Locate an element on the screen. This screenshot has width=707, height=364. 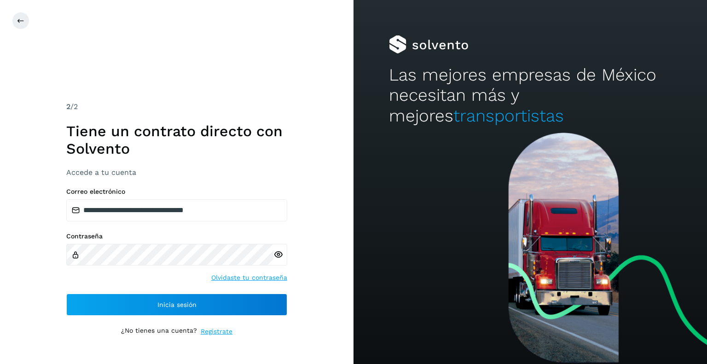
a: Olvidaste tu contraseña is located at coordinates (249, 277).